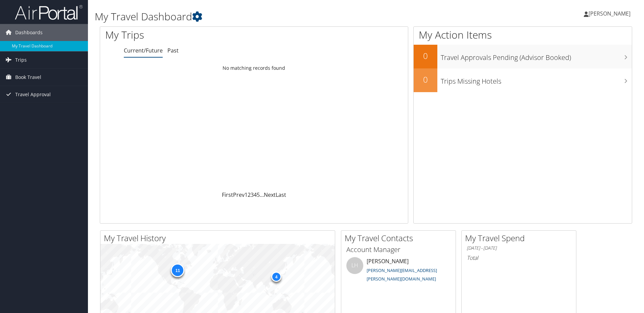  What do you see at coordinates (254, 68) in the screenshot?
I see `td: No matching records found` at bounding box center [254, 68].